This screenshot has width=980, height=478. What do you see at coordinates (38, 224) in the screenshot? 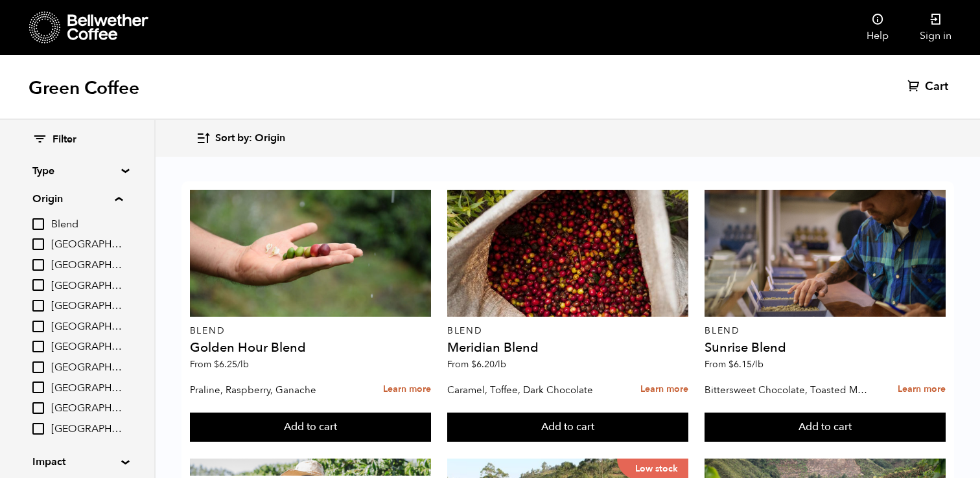
I see `input: Blend` at bounding box center [38, 224].